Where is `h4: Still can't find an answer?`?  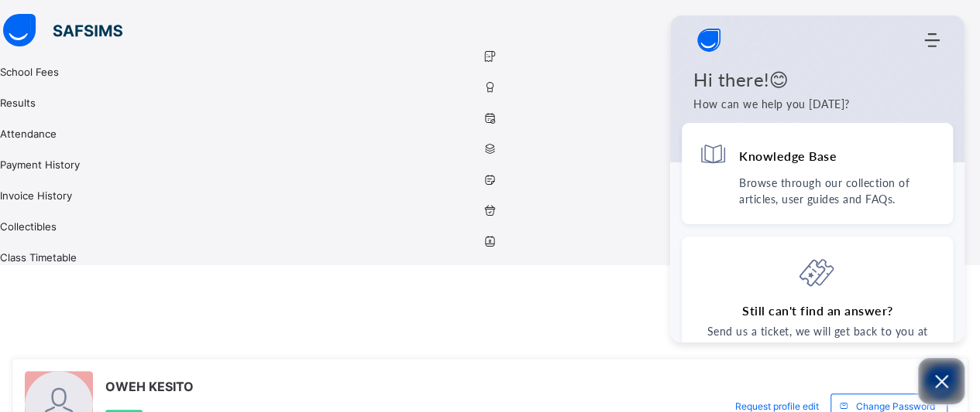 h4: Still can't find an answer? is located at coordinates (817, 311).